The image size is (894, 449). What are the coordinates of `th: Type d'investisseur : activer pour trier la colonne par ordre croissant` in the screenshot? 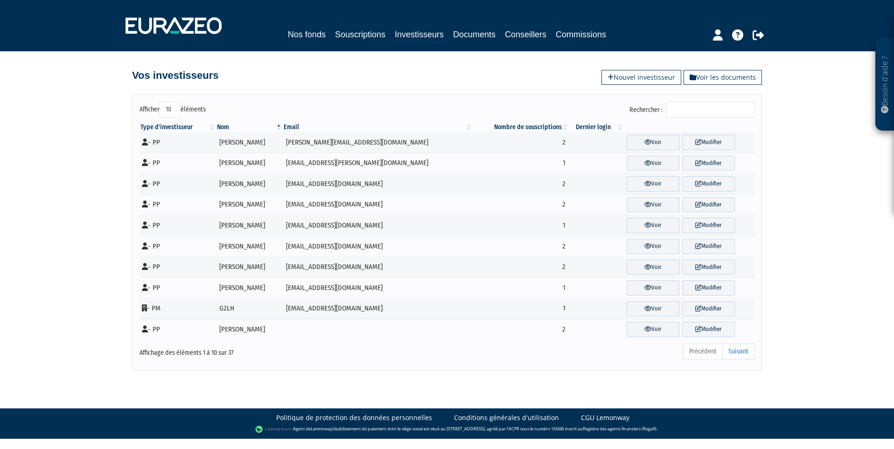 It's located at (178, 127).